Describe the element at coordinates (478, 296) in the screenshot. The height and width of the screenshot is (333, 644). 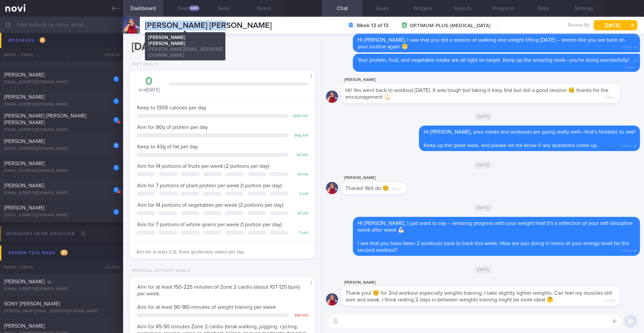
I see `span: Thank you! ☺️ for 2nd workout especially weights training, I take slightly lighter weights. Can f...` at that location.